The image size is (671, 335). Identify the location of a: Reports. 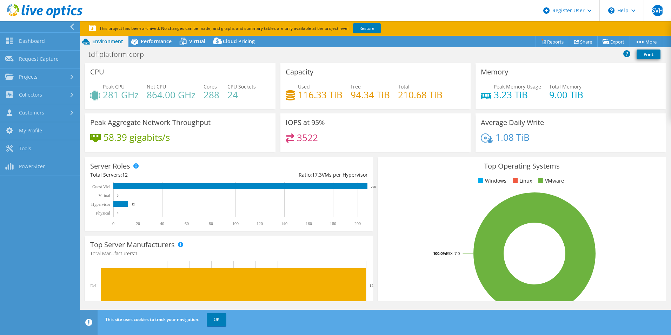
(553, 41).